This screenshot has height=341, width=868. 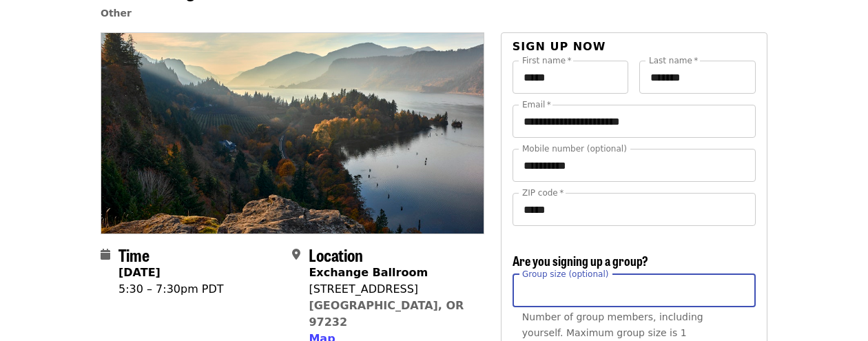 What do you see at coordinates (335, 254) in the screenshot?
I see `span: Location` at bounding box center [335, 254].